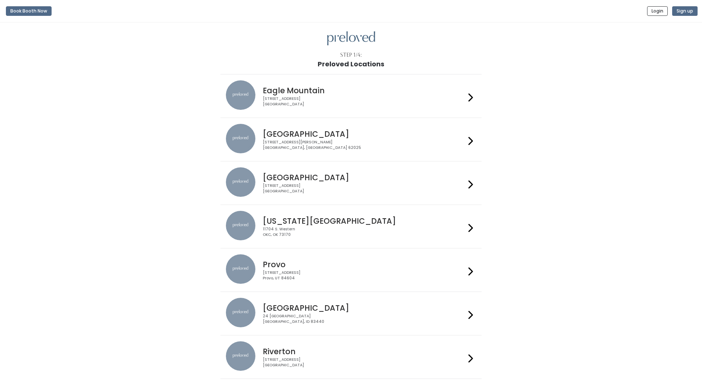 The height and width of the screenshot is (380, 702). I want to click on button: Sign up, so click(684, 11).